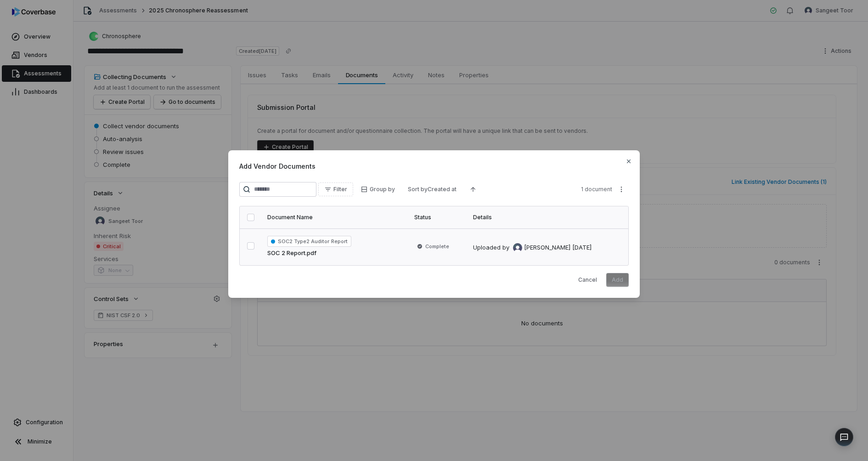 The width and height of the screenshot is (868, 461). What do you see at coordinates (437, 246) in the screenshot?
I see `span: Complete` at bounding box center [437, 246].